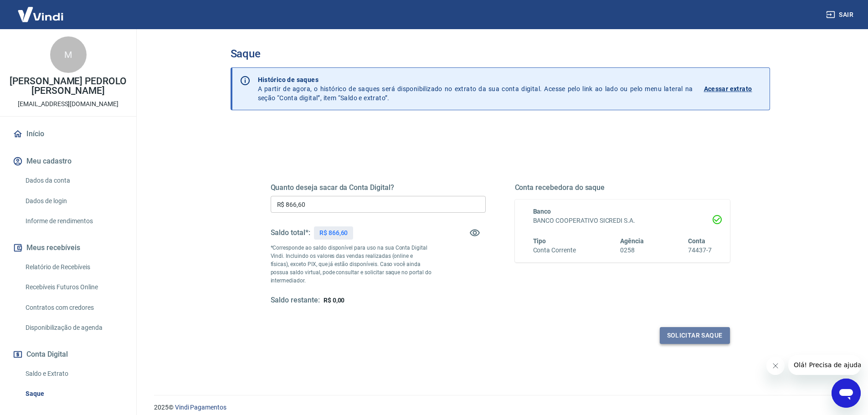 The width and height of the screenshot is (868, 415). I want to click on h6: 74437-7, so click(699, 250).